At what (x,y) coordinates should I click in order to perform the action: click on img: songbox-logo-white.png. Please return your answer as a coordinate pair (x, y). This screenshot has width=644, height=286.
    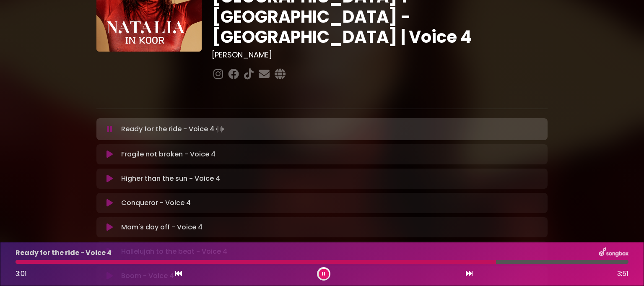
    Looking at the image, I should click on (614, 253).